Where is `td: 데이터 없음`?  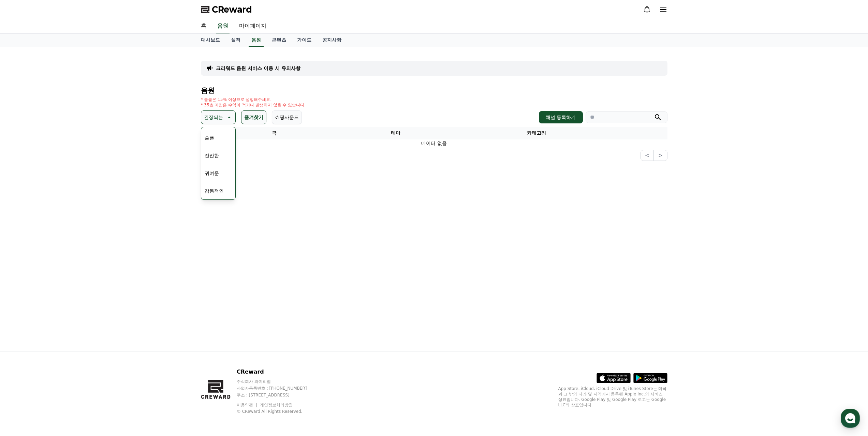 td: 데이터 없음 is located at coordinates (434, 143).